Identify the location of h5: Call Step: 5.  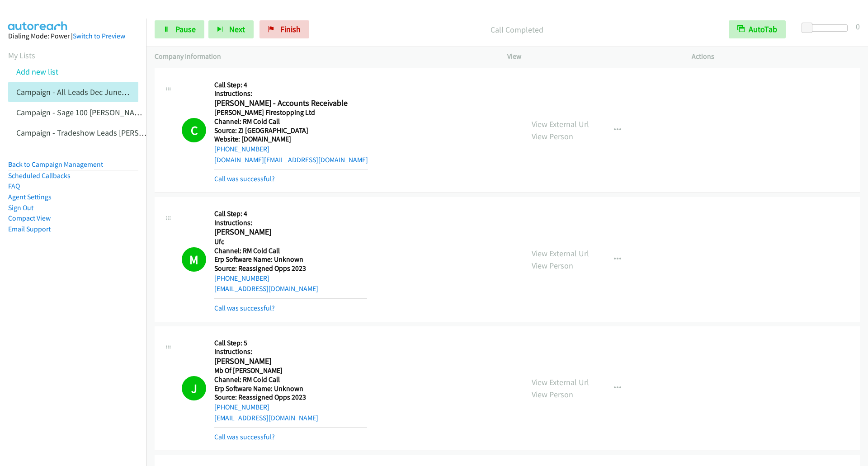
(291, 344).